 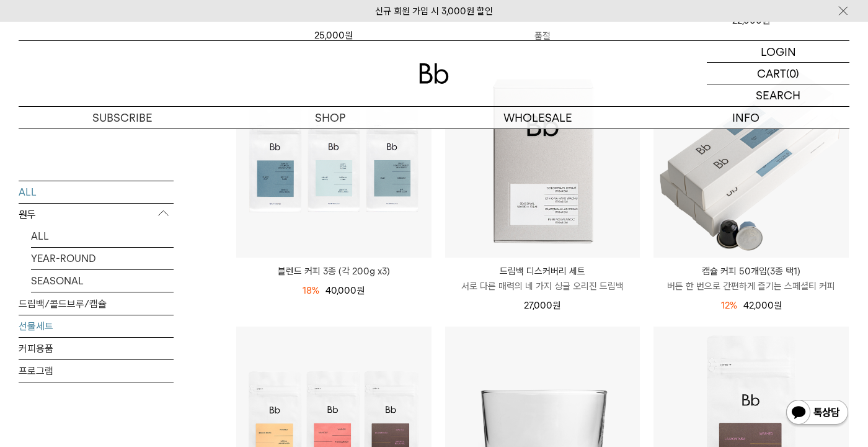 I want to click on a: 캡슐 커피 50개입(3종 택1) 버튼 한 번으로 간편하게 즐기는 스페셜티 커피, so click(x=751, y=278).